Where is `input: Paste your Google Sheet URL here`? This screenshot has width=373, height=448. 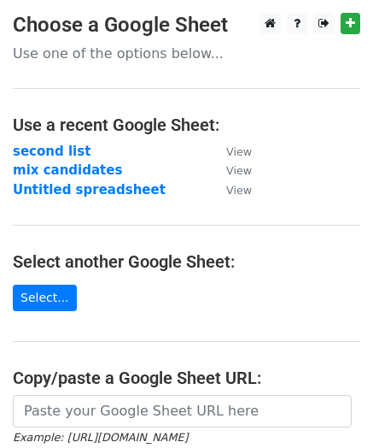
input: Paste your Google Sheet URL here is located at coordinates (182, 411).